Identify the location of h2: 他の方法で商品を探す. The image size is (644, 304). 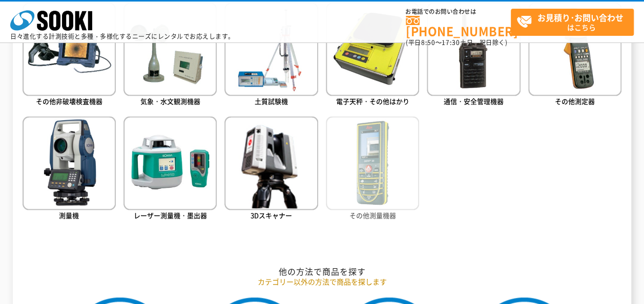
(322, 271).